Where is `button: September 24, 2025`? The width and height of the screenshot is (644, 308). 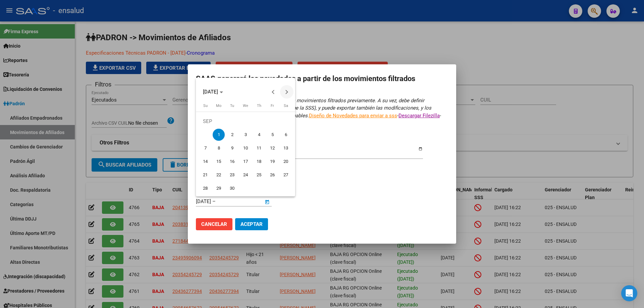
button: September 24, 2025 is located at coordinates (246, 175).